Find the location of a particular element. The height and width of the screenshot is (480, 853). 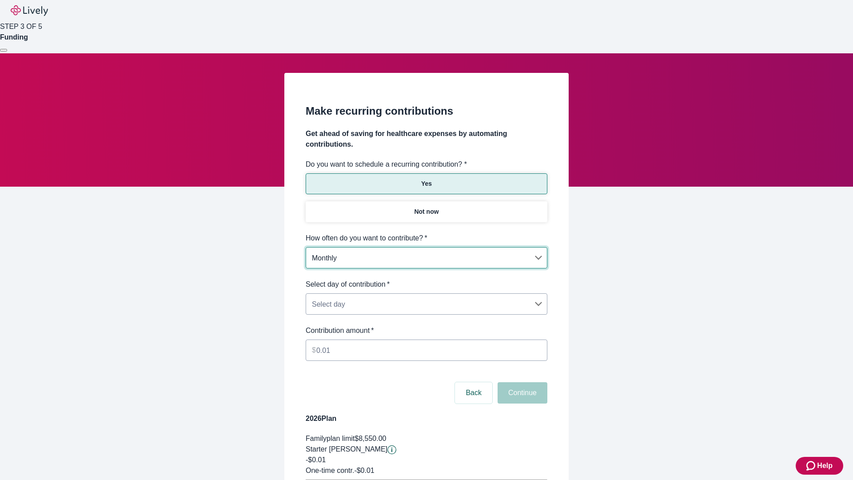

button: Zendesk support iconHelp is located at coordinates (819, 466).